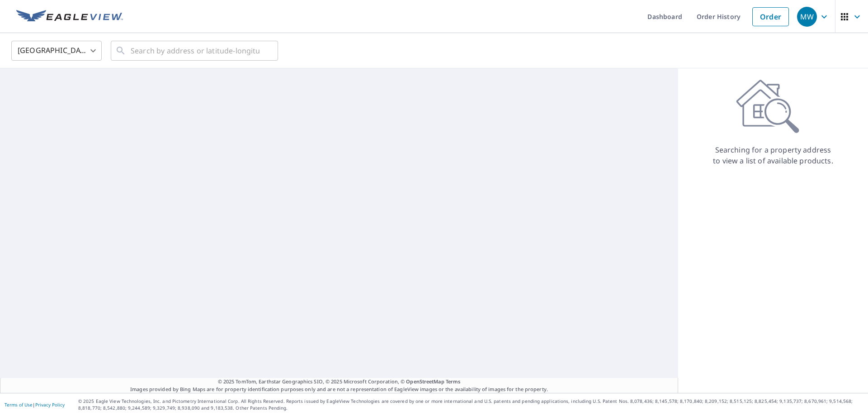 The height and width of the screenshot is (416, 868). Describe the element at coordinates (425, 381) in the screenshot. I see `a: OpenStreetMap` at that location.